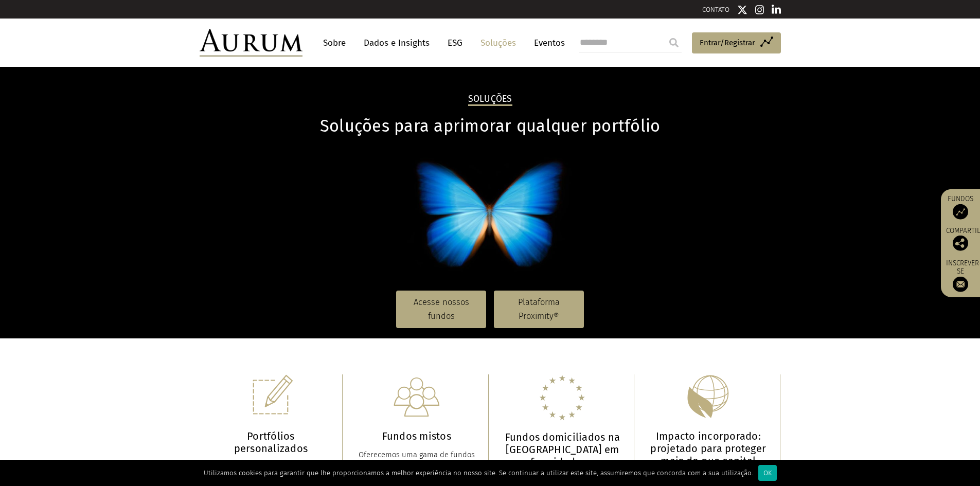  Describe the element at coordinates (397, 43) in the screenshot. I see `font: Dados e Insights` at that location.